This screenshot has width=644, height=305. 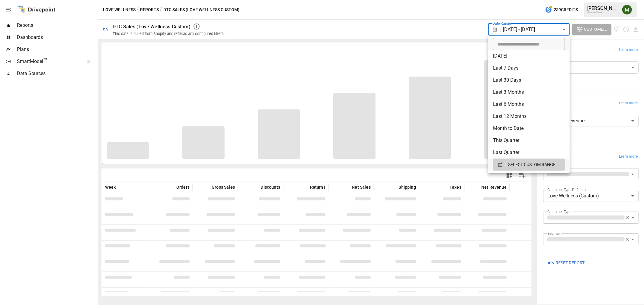 What do you see at coordinates (529, 128) in the screenshot?
I see `li: Month to Date` at bounding box center [529, 128].